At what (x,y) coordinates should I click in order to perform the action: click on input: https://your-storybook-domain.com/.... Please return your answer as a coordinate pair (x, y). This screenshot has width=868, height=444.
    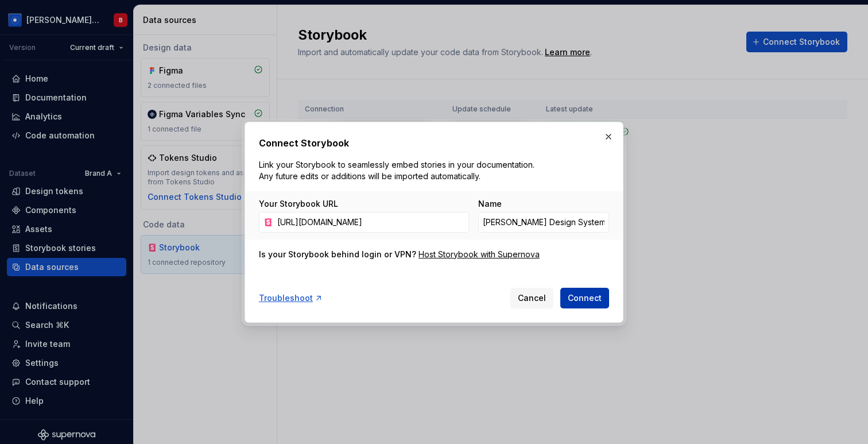
    Looking at the image, I should click on (371, 222).